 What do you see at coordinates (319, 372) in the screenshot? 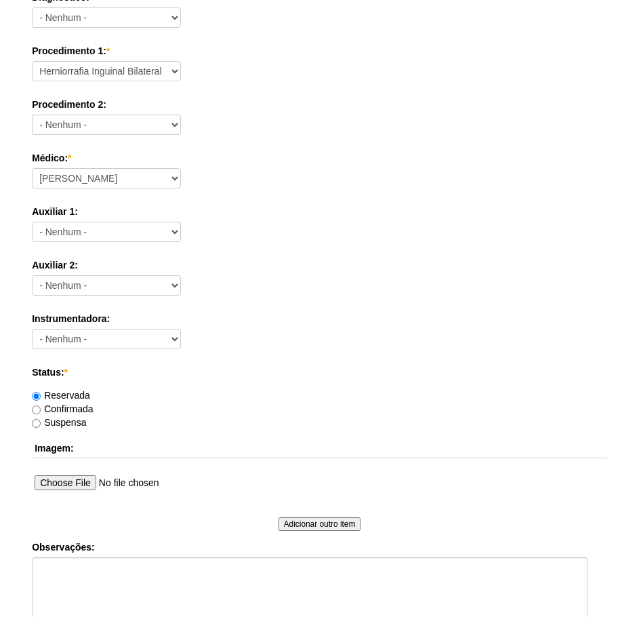
I see `label: Status:` at bounding box center [319, 372].